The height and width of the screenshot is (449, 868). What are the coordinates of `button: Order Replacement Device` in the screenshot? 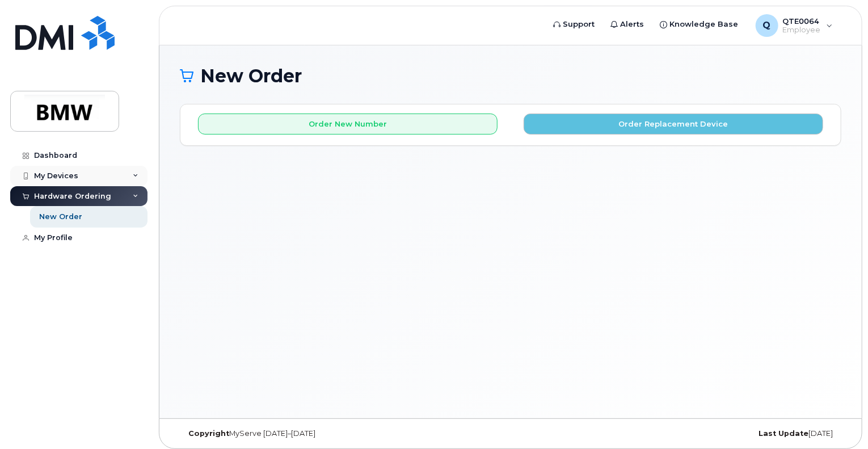 It's located at (673, 124).